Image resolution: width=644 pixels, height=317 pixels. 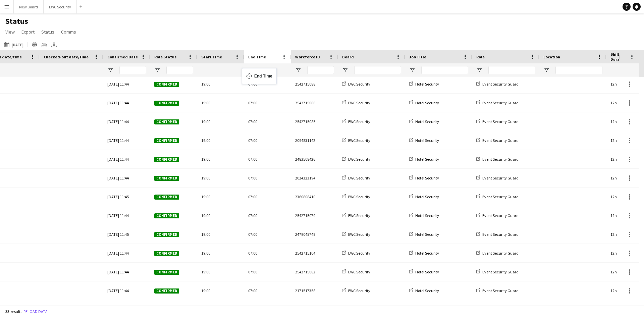 I want to click on span: Board, so click(x=348, y=57).